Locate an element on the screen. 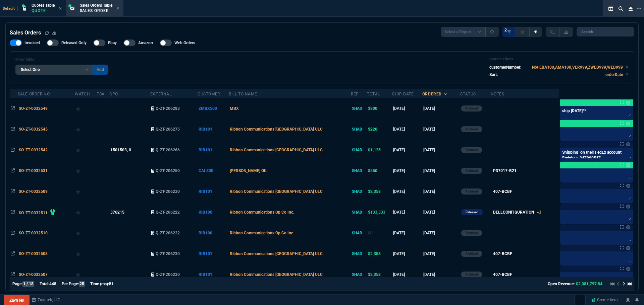  div: Bill To Name is located at coordinates (242, 94).